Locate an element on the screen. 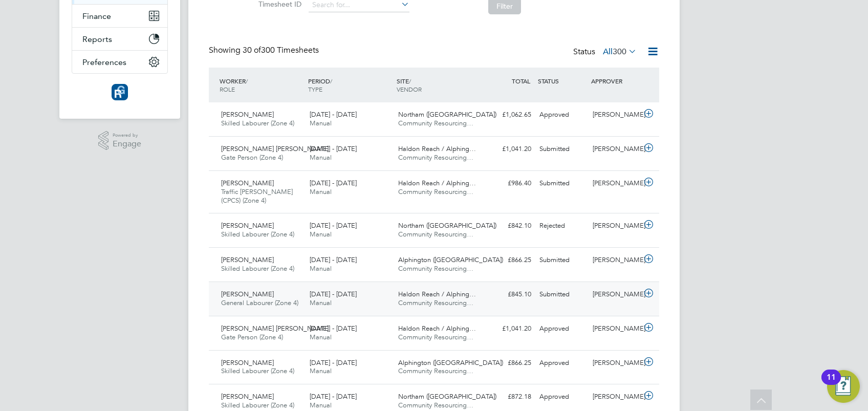 Image resolution: width=868 pixels, height=411 pixels. span: Reports is located at coordinates (97, 39).